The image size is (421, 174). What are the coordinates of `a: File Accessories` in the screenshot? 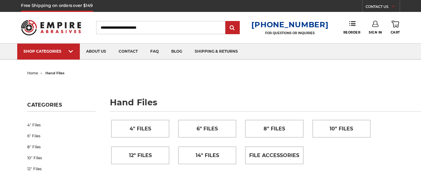 It's located at (274, 155).